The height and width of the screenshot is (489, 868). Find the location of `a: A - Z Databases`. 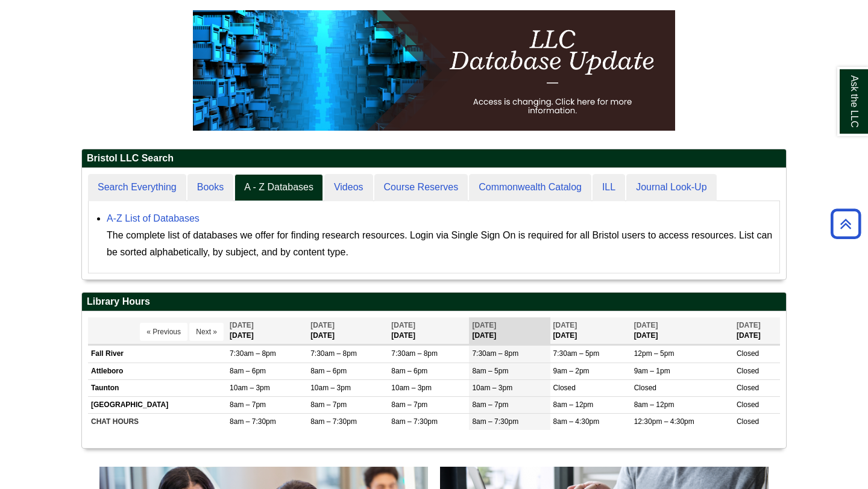

a: A - Z Databases is located at coordinates (278, 187).